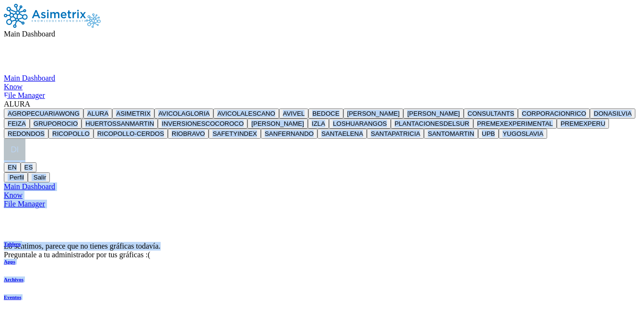 The width and height of the screenshot is (644, 312). What do you see at coordinates (319, 123) in the screenshot?
I see `button: IZLA` at bounding box center [319, 123].